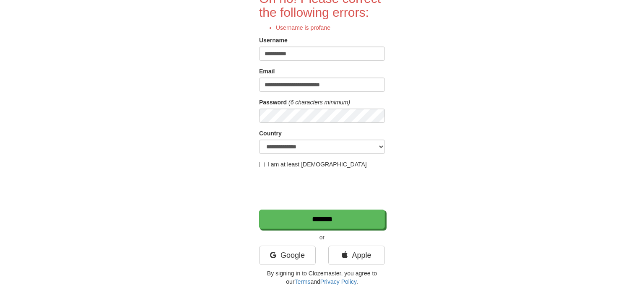  Describe the element at coordinates (322, 277) in the screenshot. I see `p: By signing in to Clozemaster, you agree to our and .` at that location.